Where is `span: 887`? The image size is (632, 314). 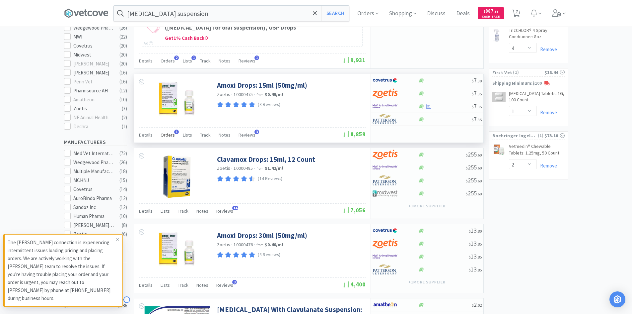
span: 887 is located at coordinates (491, 11).